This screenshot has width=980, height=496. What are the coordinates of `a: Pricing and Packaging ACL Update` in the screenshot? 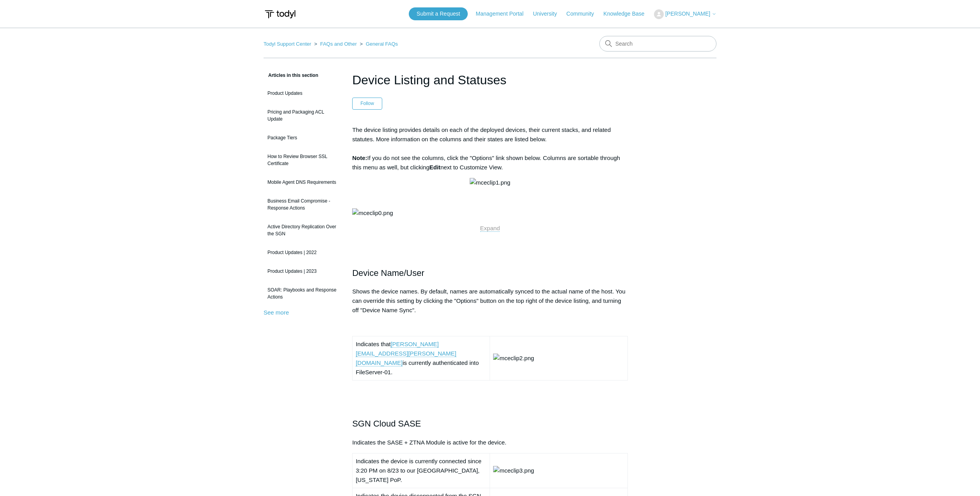 It's located at (302, 116).